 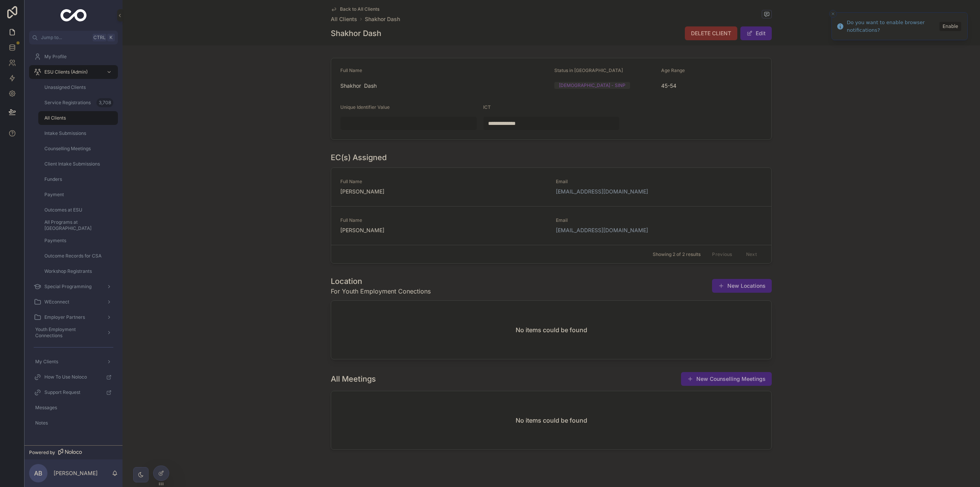 I want to click on button: Close toast, so click(x=833, y=14).